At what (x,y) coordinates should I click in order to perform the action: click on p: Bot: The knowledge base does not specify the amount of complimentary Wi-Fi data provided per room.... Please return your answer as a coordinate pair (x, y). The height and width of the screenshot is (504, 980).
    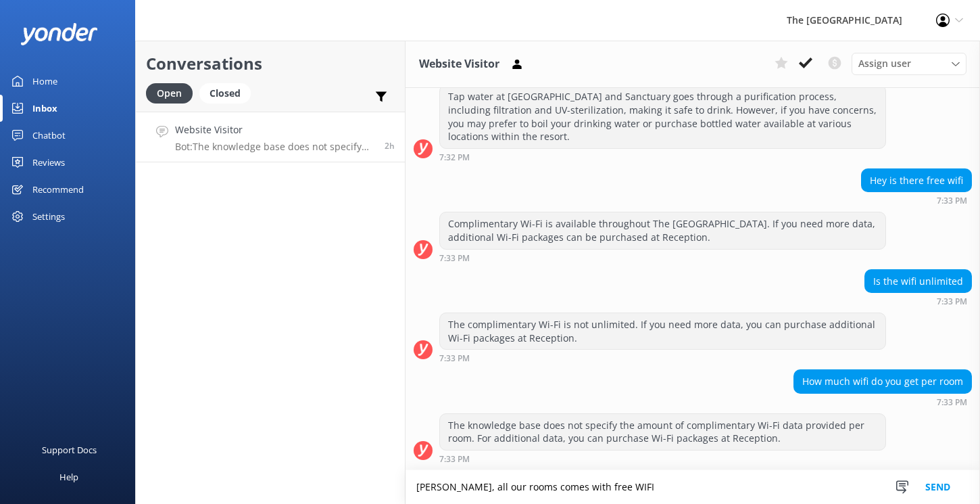
    Looking at the image, I should click on (275, 147).